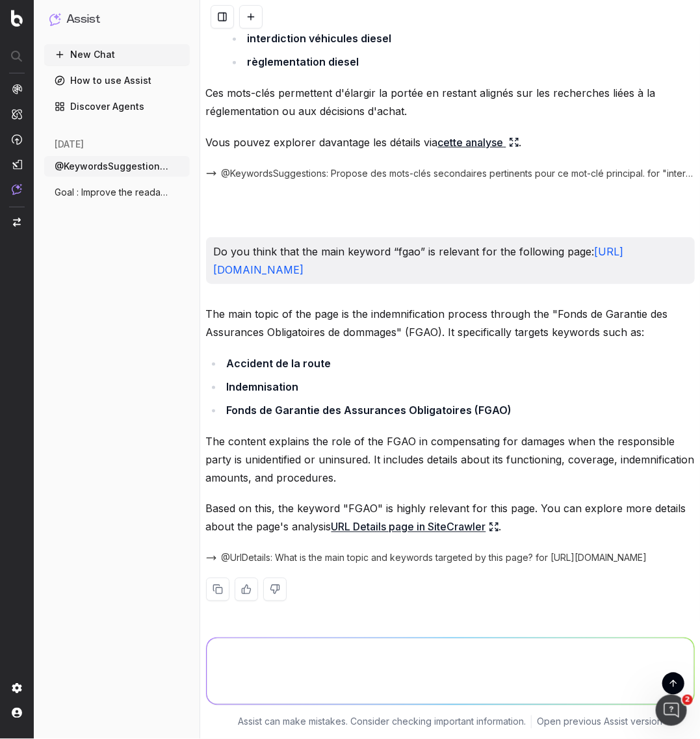  Describe the element at coordinates (112, 192) in the screenshot. I see `span: Goal : Improve the readability of the UR` at that location.